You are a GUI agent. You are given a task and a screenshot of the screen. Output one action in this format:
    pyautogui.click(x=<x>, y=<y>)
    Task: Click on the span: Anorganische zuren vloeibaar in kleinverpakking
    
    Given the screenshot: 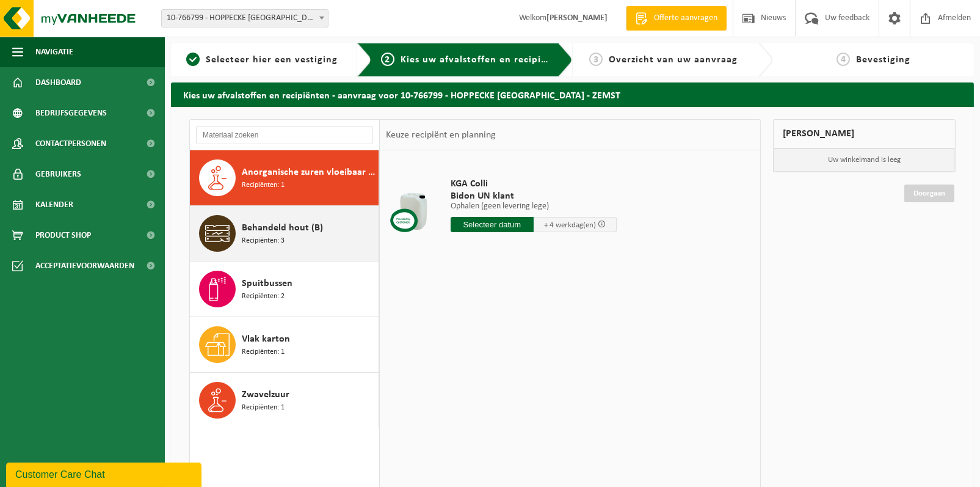 What is the action you would take?
    pyautogui.click(x=308, y=172)
    